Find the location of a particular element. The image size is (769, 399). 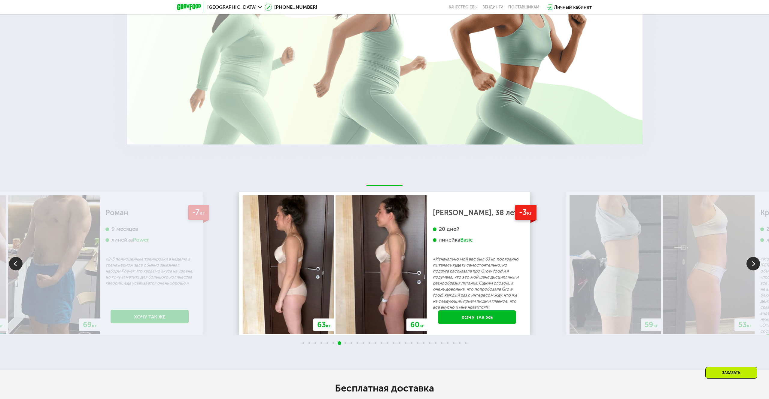

div: 59 is located at coordinates (651, 325).